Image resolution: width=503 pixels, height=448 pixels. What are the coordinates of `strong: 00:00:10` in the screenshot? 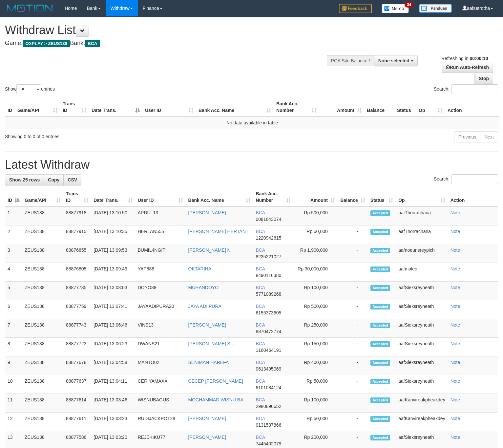 It's located at (479, 58).